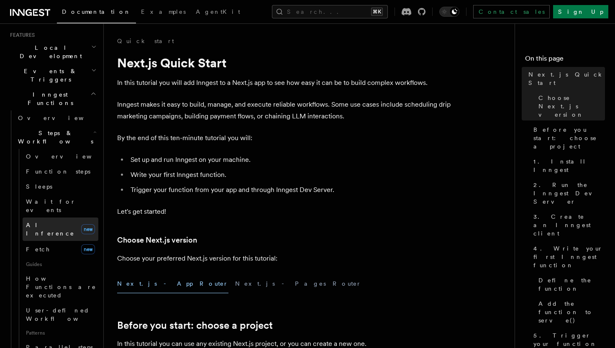 Image resolution: width=615 pixels, height=348 pixels. What do you see at coordinates (567, 166) in the screenshot?
I see `a: 1. Install Inngest` at bounding box center [567, 166].